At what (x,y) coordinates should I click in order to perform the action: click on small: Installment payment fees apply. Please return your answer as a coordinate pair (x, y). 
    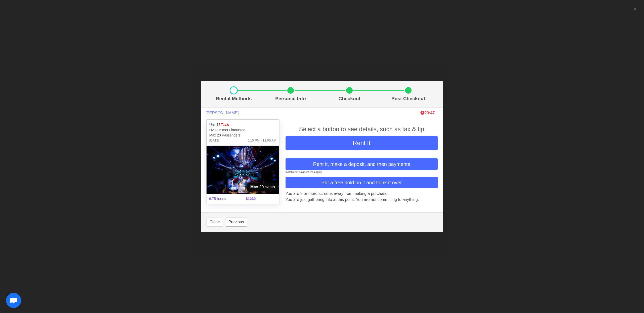
    Looking at the image, I should click on (304, 172).